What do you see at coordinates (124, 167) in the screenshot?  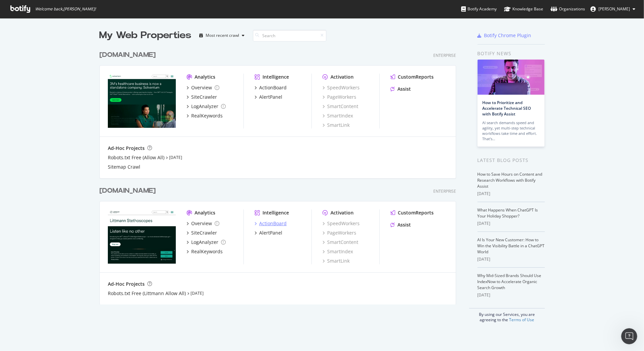 I see `a: Sitemap Crawl` at bounding box center [124, 167].